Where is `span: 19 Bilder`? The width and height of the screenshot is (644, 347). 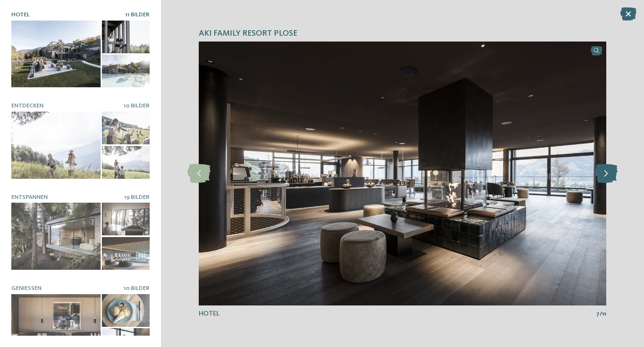 span: 19 Bilder is located at coordinates (136, 197).